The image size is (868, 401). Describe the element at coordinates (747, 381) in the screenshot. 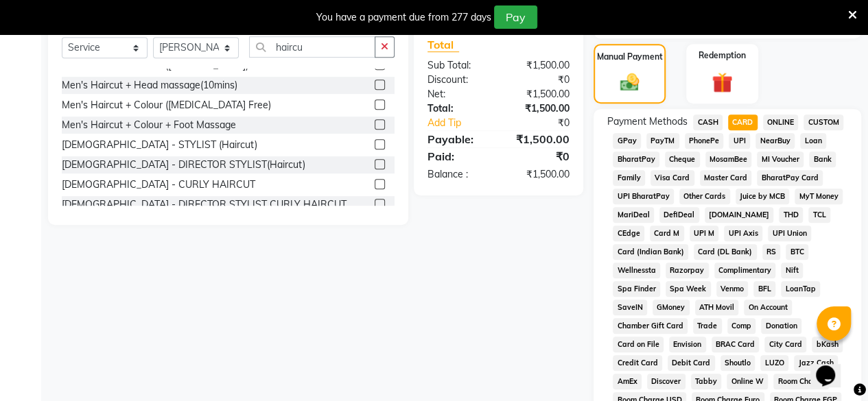

I see `span: Online W` at that location.